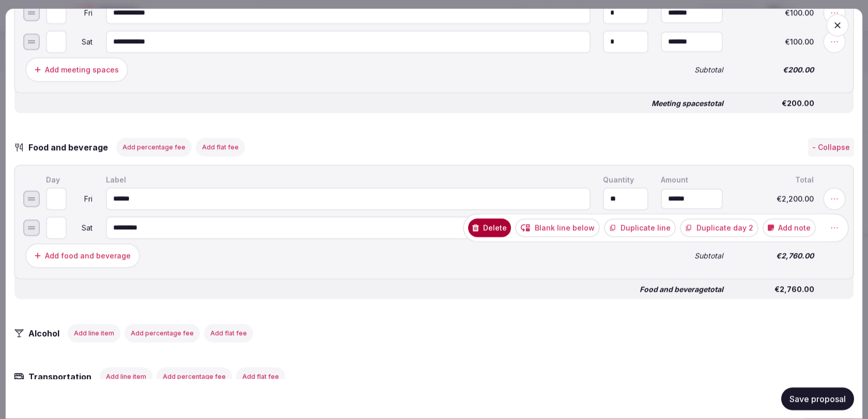  What do you see at coordinates (70, 179) in the screenshot?
I see `div: Day` at bounding box center [70, 179].